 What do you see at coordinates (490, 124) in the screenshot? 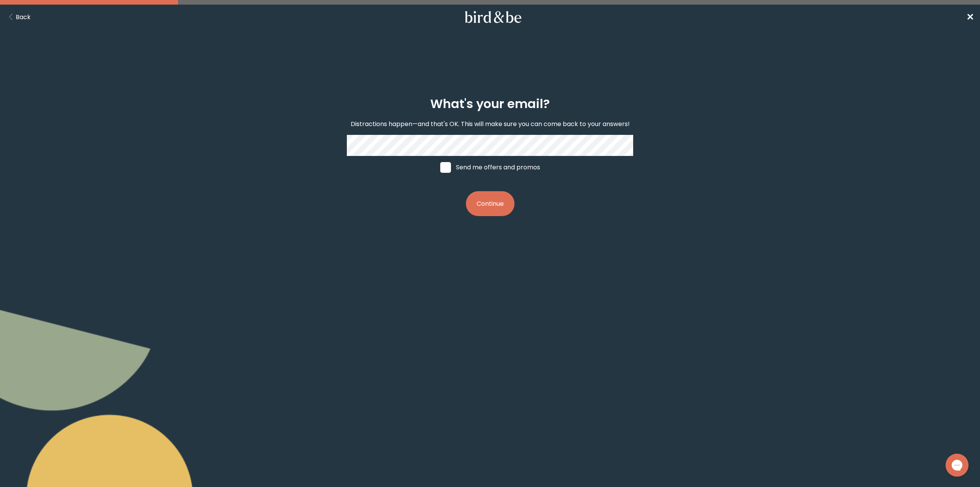
I see `p: Distractions happen—and that's OK. This will make sure you can come back to your answers!` at bounding box center [490, 124].